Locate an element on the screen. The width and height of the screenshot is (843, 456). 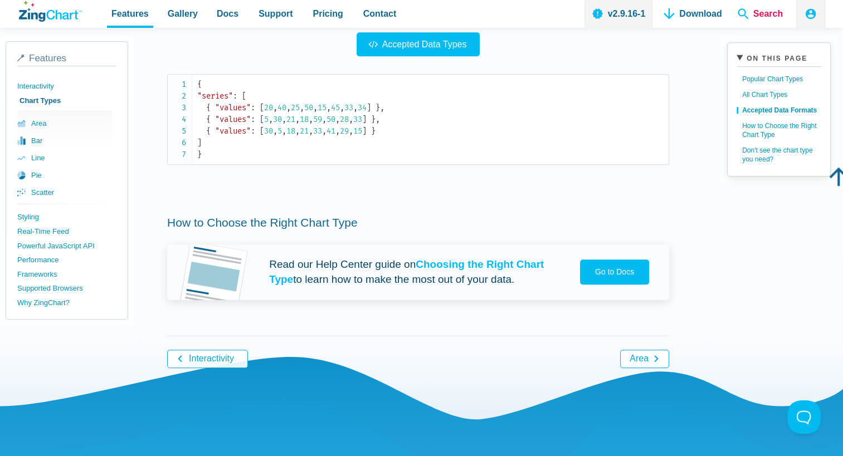
a: scatter is located at coordinates (65, 192).